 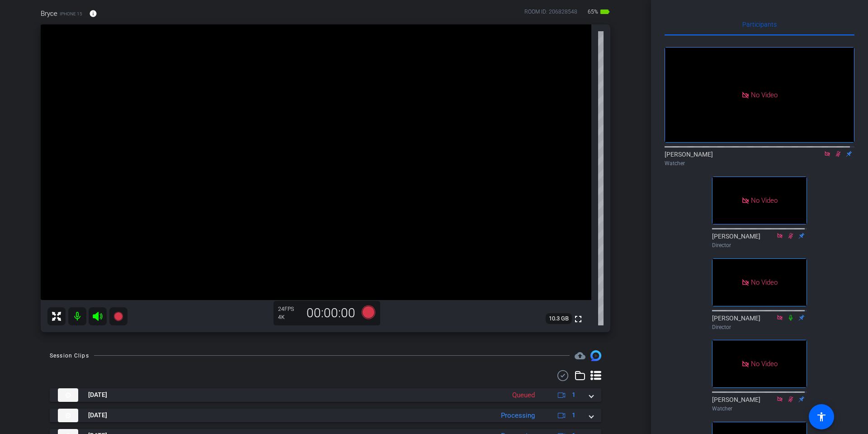 I want to click on div: Queued, so click(x=523, y=395).